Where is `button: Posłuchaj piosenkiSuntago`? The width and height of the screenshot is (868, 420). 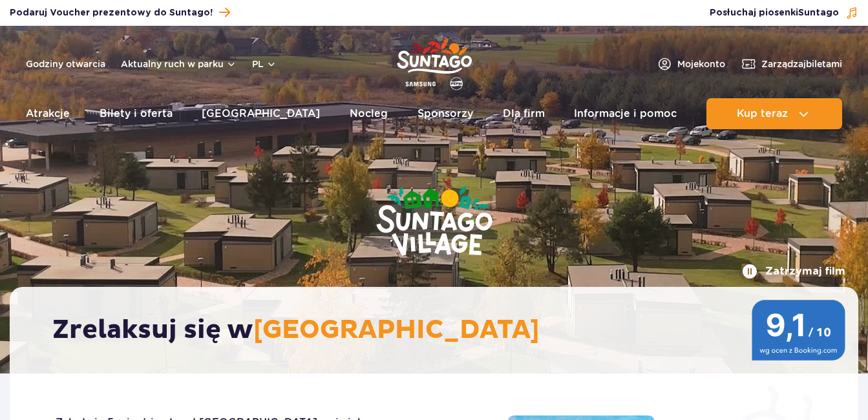
button: Posłuchaj piosenkiSuntago is located at coordinates (784, 13).